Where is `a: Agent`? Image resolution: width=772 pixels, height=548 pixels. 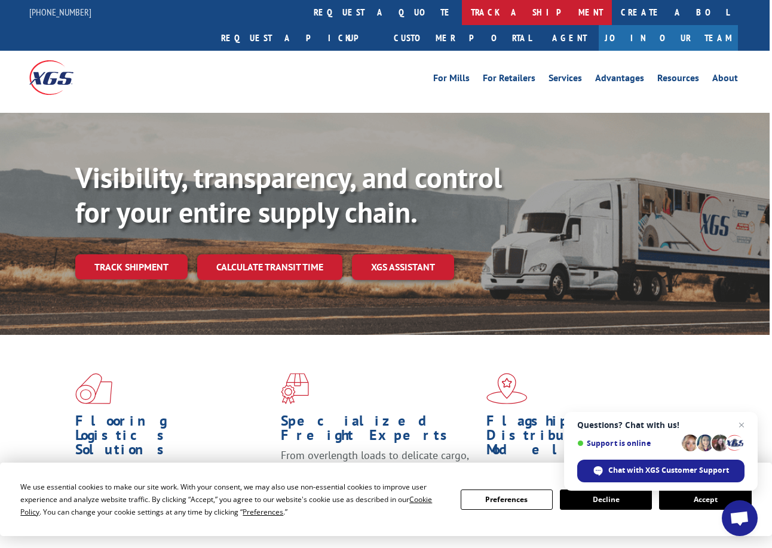
a: Agent is located at coordinates (569, 38).